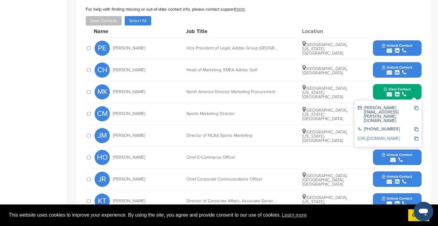 The image size is (438, 226). Describe the element at coordinates (253, 9) in the screenshot. I see `div: For help with finding missing or out-of-date contact info, please contact support .` at that location.